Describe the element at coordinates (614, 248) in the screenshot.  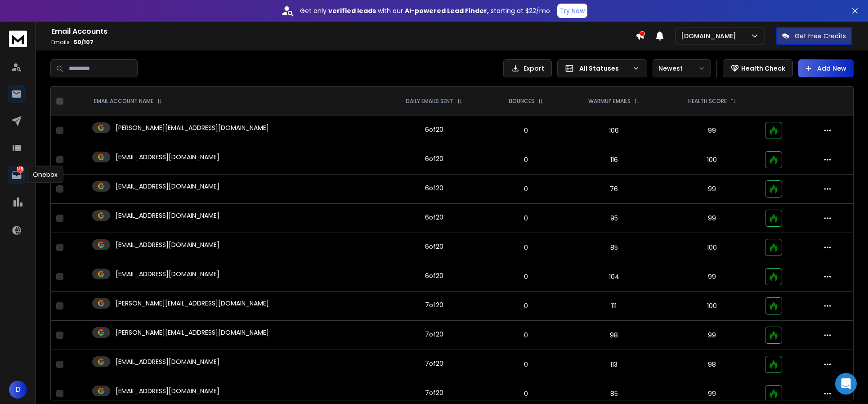
I see `td: 85` at that location.